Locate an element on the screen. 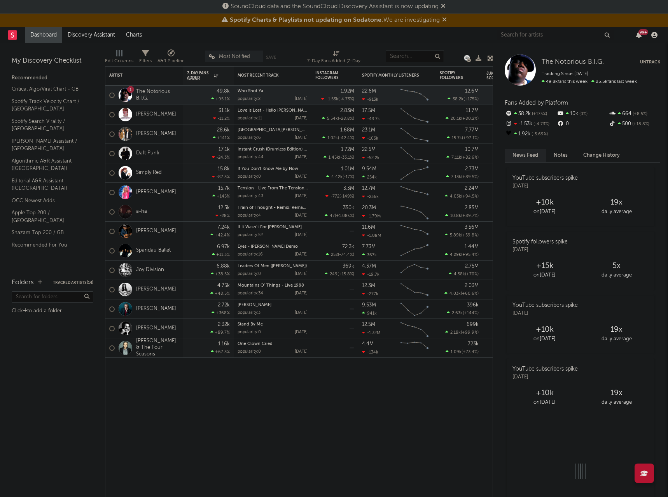 The image size is (668, 497). span: -42.4 % is located at coordinates (346, 138).